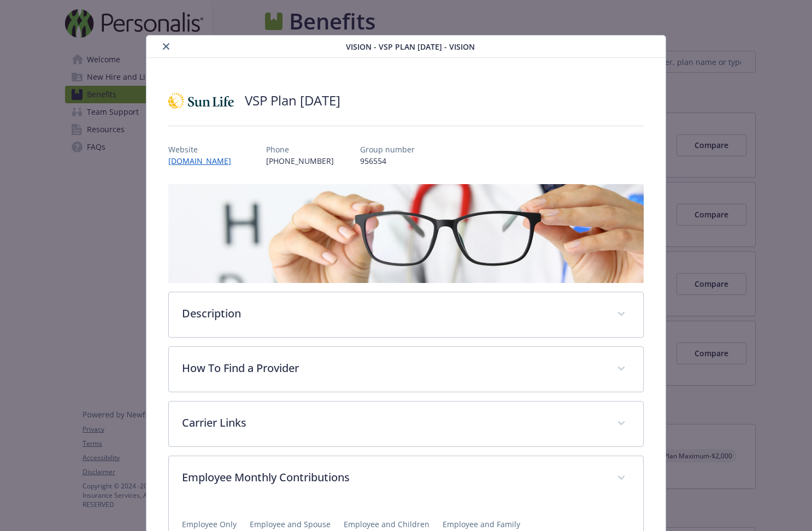 The width and height of the screenshot is (812, 531). I want to click on img: banner, so click(405, 233).